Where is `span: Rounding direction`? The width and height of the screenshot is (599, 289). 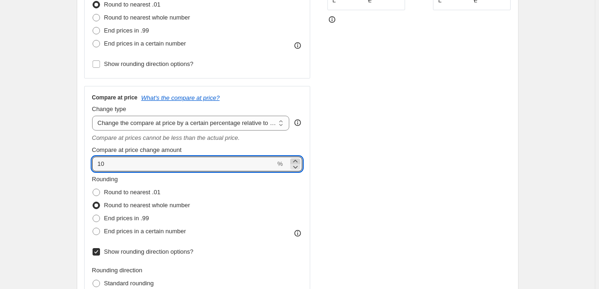 span: Rounding direction is located at coordinates (117, 270).